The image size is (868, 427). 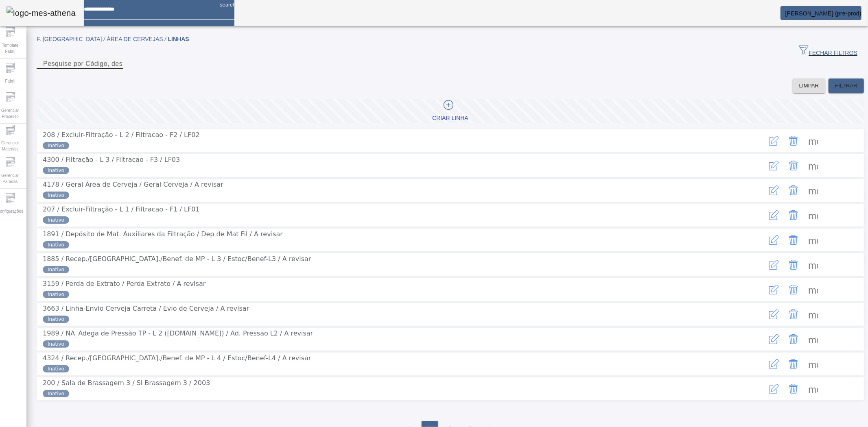 What do you see at coordinates (146, 309) in the screenshot?
I see `span: 3663 / Linha-Envio Cerveja Carreta / Evio de Cerveja / A revisar` at bounding box center [146, 309].